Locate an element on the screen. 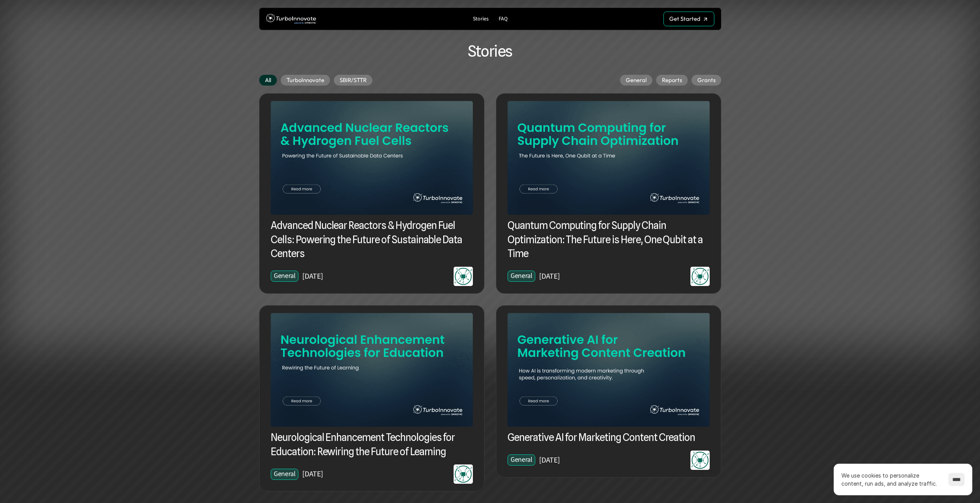 This screenshot has width=980, height=503. p: We use cookies to personalize content, run ads, and analyze traffic. is located at coordinates (891, 480).